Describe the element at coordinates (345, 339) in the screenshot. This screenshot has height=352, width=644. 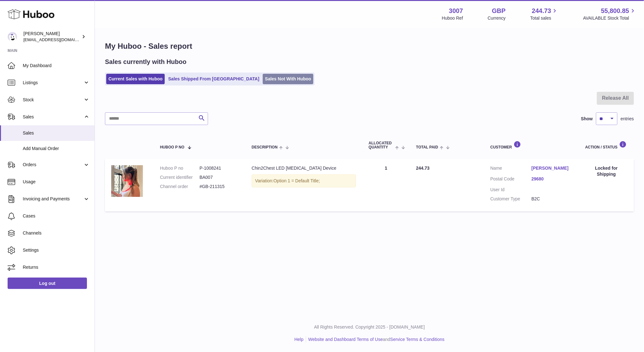
I see `a: Website and Dashboard Terms of Use` at that location.